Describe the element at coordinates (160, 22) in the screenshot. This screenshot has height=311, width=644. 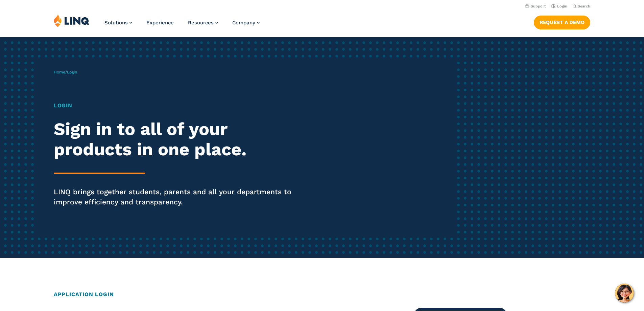
I see `span: Experience` at that location.